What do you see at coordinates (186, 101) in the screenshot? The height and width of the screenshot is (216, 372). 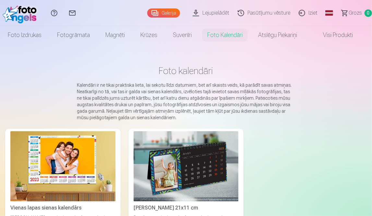 I see `p: Kalendāri ir ne tikai praktiska lieta, lai sekotu līdzi datumiem, bet arī skaists veids, kā parād...` at bounding box center [186, 101].